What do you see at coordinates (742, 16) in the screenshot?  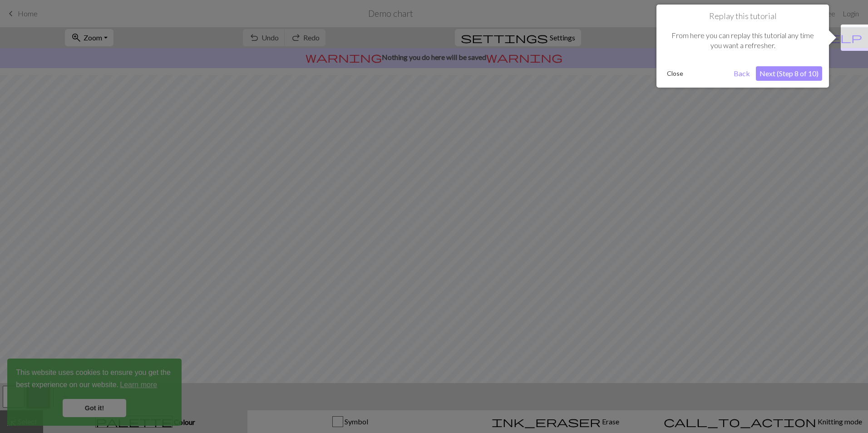 I see `h1: Replay this tutorial` at bounding box center [742, 16].